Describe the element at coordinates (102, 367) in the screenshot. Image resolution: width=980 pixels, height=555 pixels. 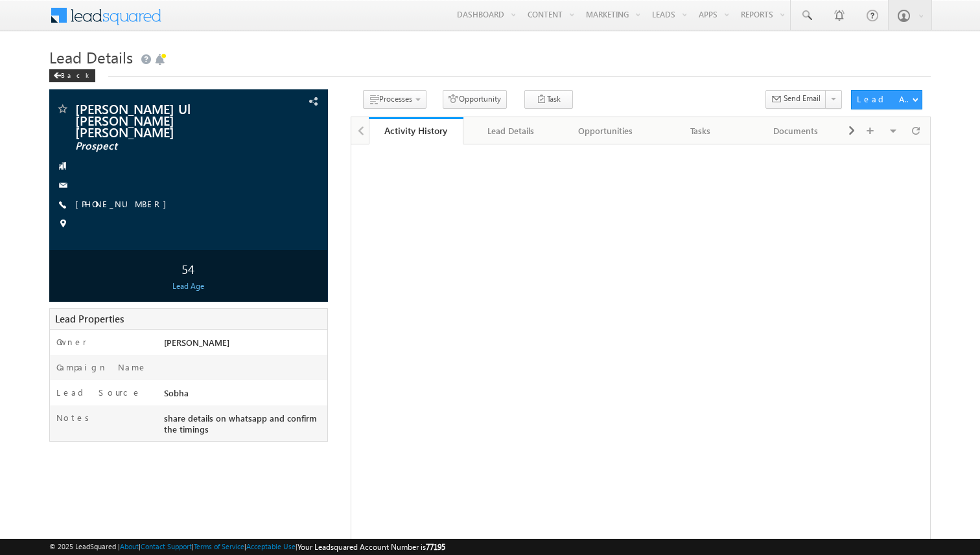
I see `label: Campaign Name` at that location.